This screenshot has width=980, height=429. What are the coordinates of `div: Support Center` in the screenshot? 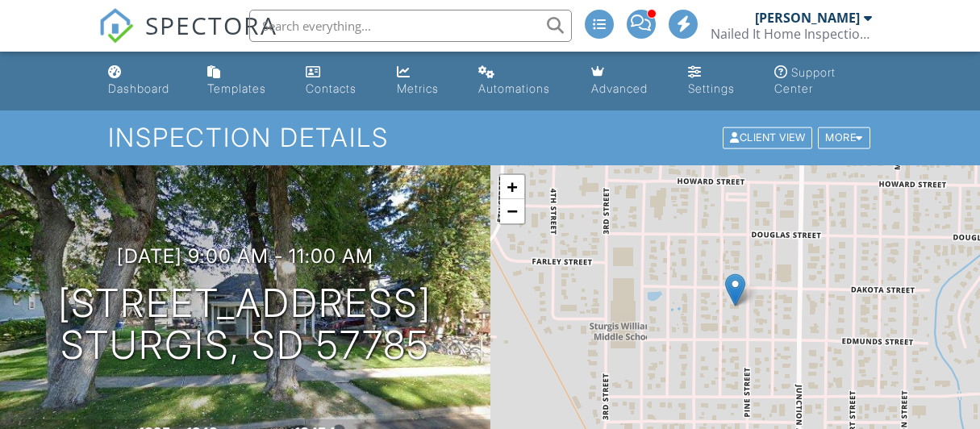 It's located at (805, 80).